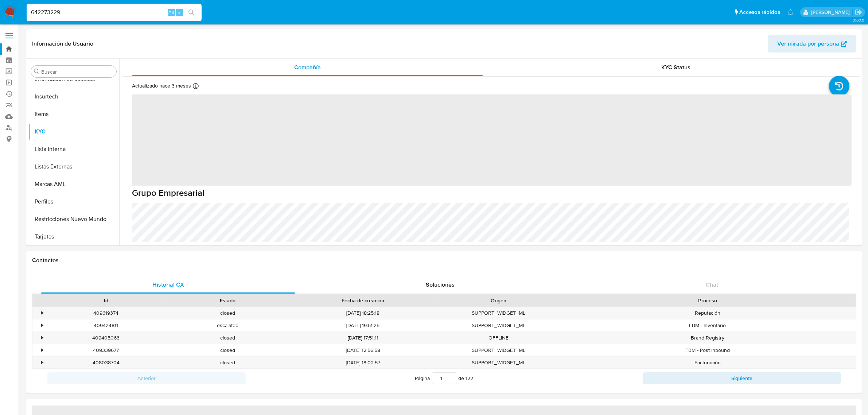 The width and height of the screenshot is (868, 415). Describe the element at coordinates (168, 284) in the screenshot. I see `span: Historial CX` at that location.